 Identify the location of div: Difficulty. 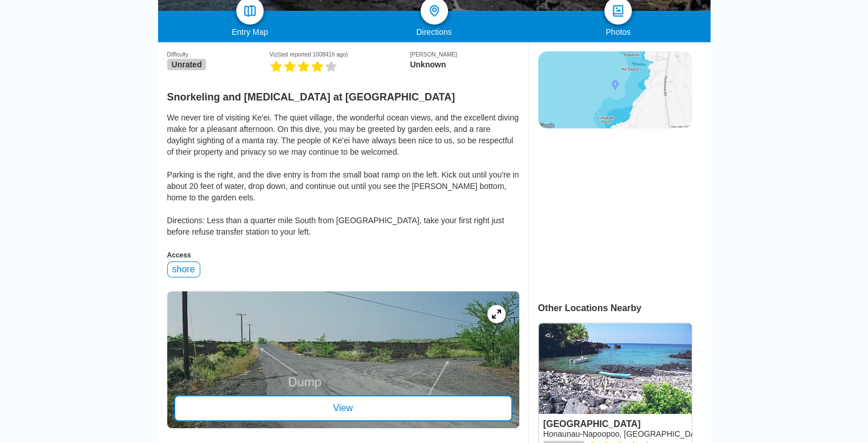
(218, 54).